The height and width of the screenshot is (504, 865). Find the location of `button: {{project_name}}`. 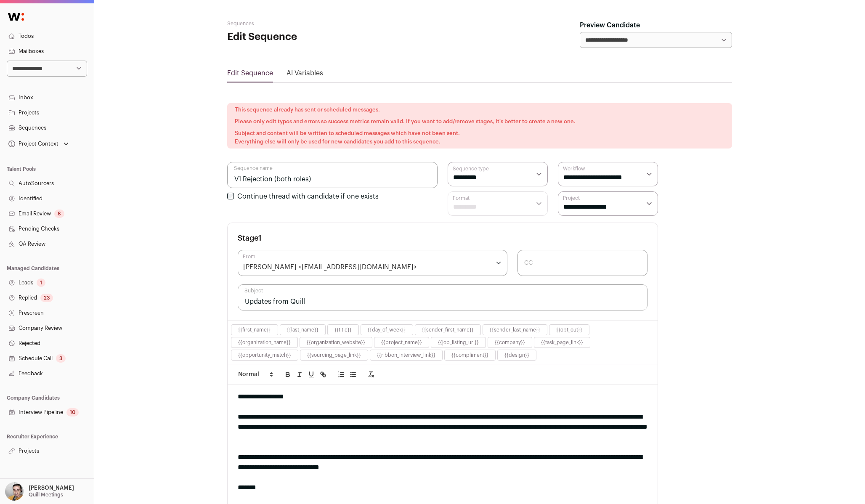

button: {{project_name}} is located at coordinates (401, 342).